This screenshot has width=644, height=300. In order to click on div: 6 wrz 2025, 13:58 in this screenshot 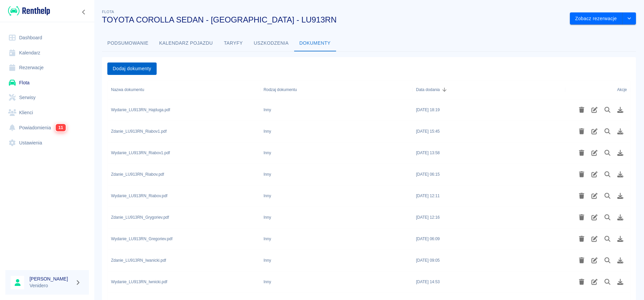, I will do `click(428, 153)`.